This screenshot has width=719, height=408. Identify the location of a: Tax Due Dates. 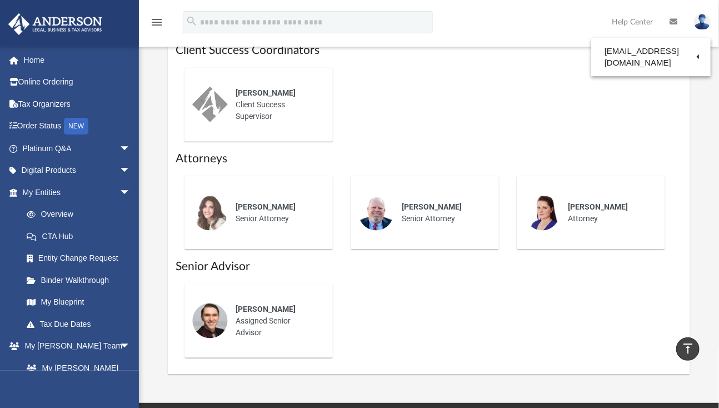
(81, 324).